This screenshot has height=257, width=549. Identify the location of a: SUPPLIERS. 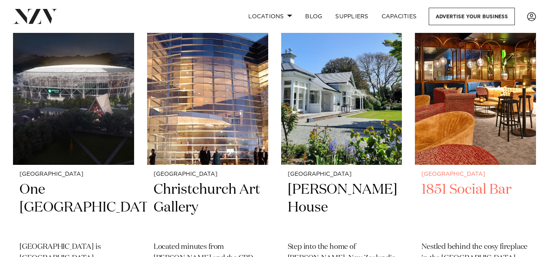
(351, 16).